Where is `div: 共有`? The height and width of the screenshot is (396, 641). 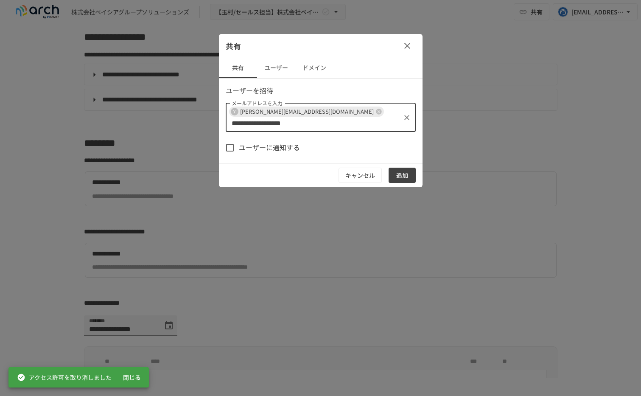 div: 共有 is located at coordinates (321, 46).